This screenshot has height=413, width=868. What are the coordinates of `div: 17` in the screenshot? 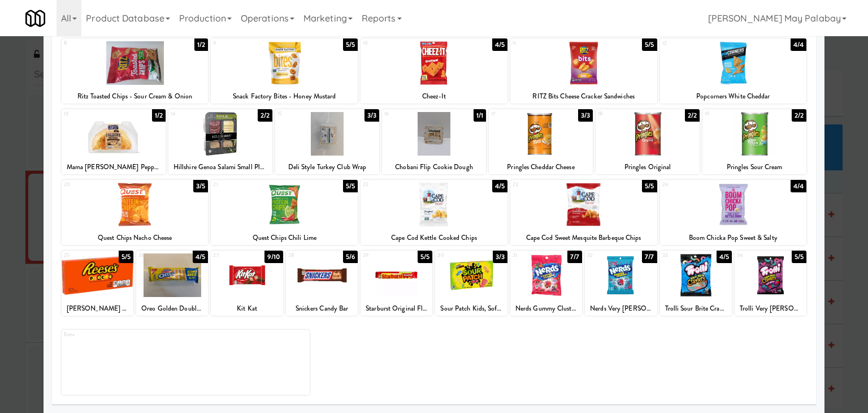 It's located at (516, 114).